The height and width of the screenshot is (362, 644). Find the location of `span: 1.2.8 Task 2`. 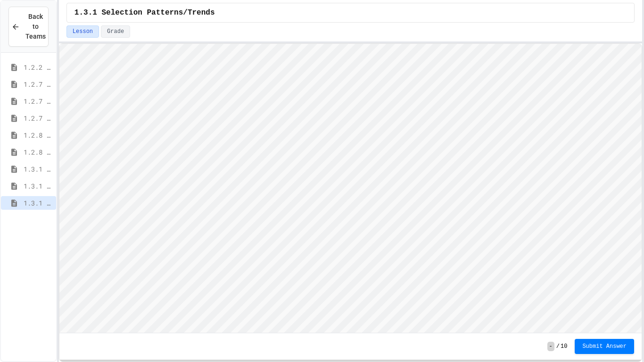

span: 1.2.8 Task 2 is located at coordinates (38, 152).